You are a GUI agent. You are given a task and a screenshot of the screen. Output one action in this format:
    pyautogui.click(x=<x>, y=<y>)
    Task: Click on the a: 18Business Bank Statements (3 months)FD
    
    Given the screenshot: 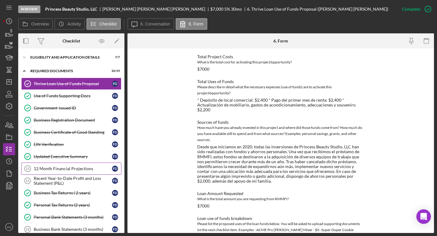 What is the action you would take?
    pyautogui.click(x=71, y=229)
    